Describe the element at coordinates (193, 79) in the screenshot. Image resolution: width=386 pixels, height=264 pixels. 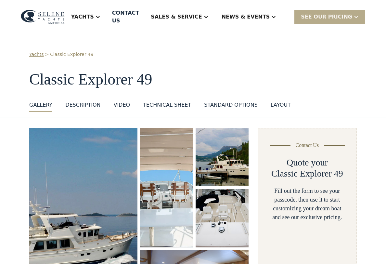
I see `h1: Classic Explorer 49` at that location.